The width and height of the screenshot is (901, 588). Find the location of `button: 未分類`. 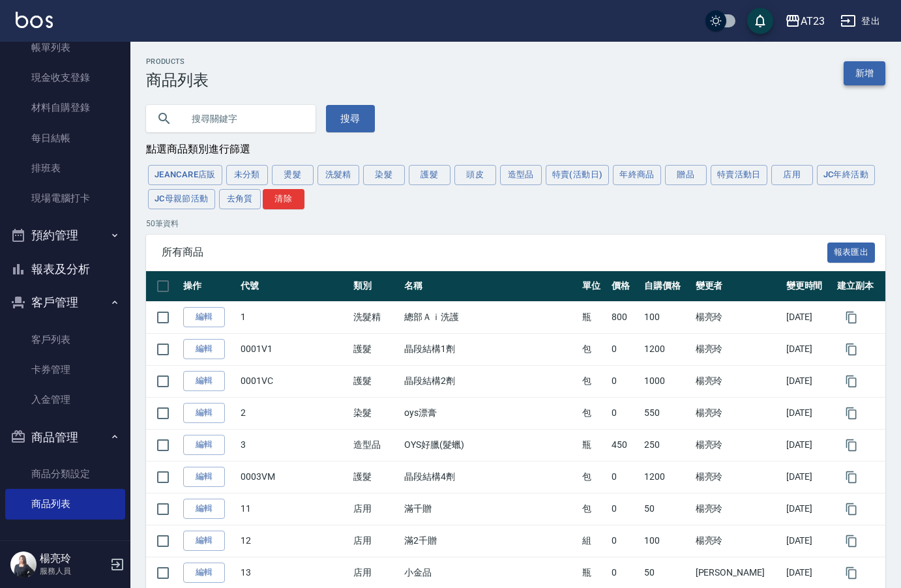

button: 未分類 is located at coordinates (247, 175).